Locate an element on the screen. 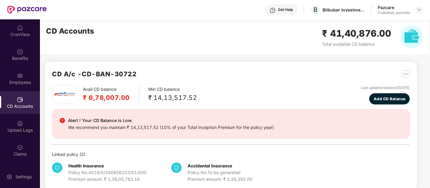 This screenshot has width=430, height=188. div: Premium amount: ₹ 2,29,392.00 is located at coordinates (220, 179).